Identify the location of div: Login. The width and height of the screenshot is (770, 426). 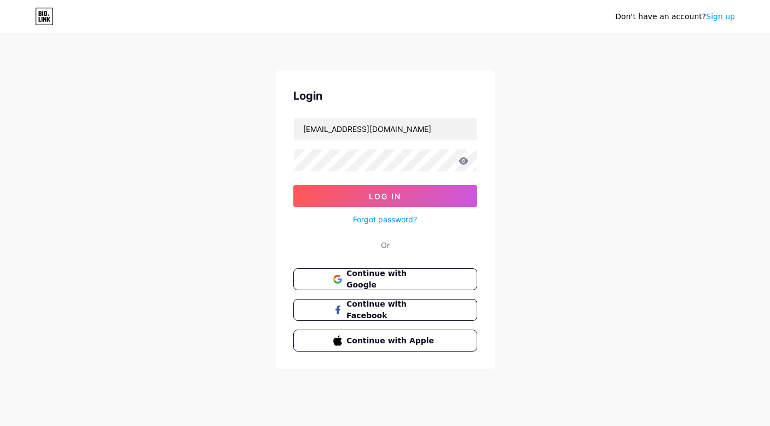
(385, 96).